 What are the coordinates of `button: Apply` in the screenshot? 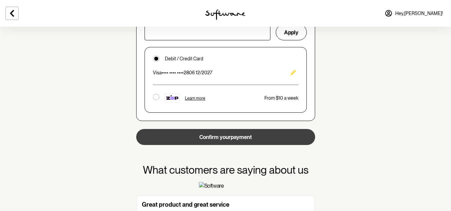 It's located at (291, 32).